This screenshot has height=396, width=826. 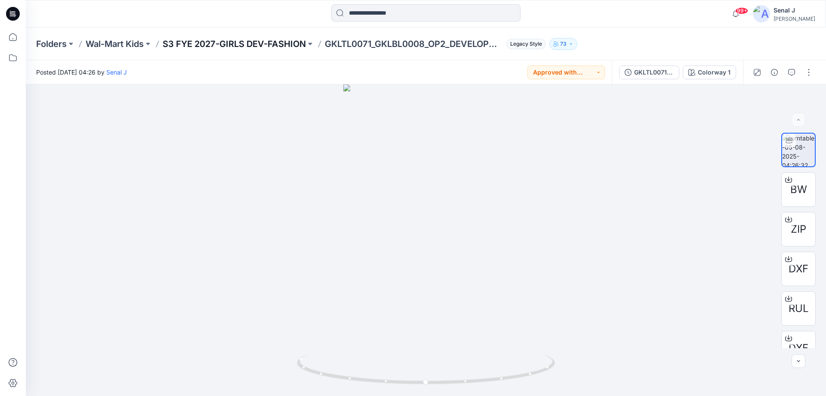 What do you see at coordinates (742, 11) in the screenshot?
I see `span: 99+` at bounding box center [742, 11].